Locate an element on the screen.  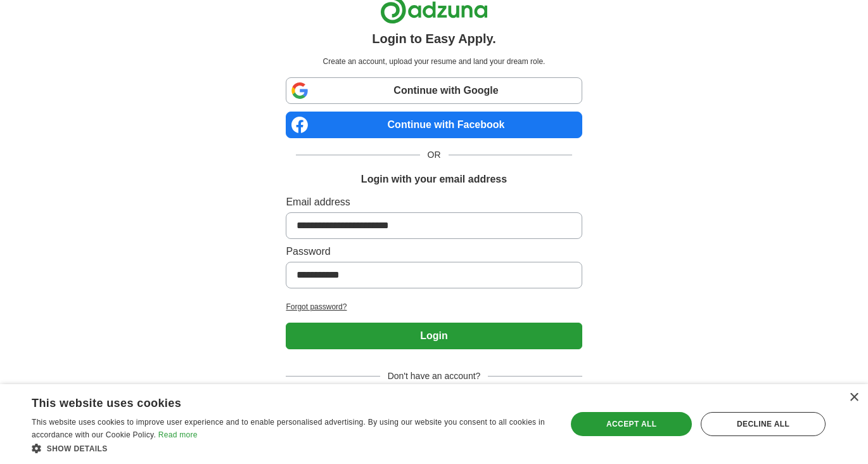
h2: Forgot password? is located at coordinates (434, 307).